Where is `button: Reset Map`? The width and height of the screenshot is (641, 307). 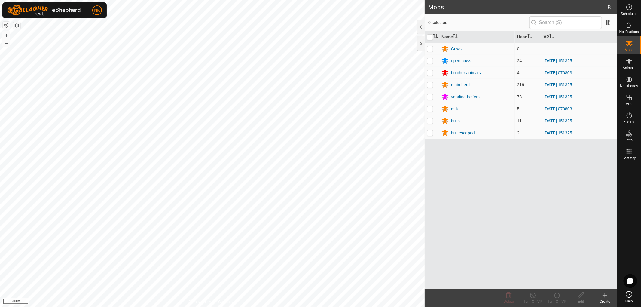
button: Reset Map is located at coordinates (6, 25).